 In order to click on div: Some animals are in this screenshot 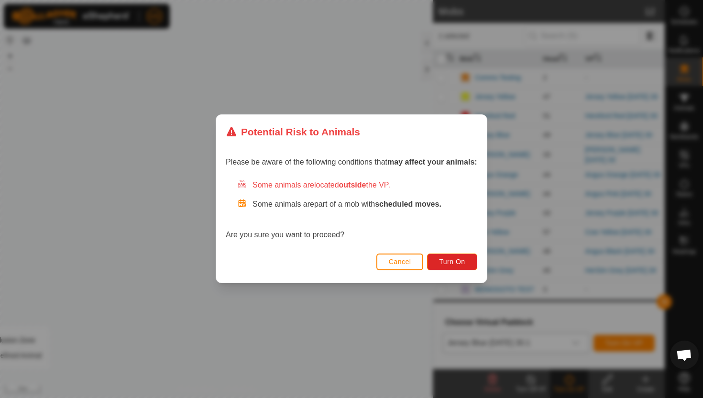, I will do `click(357, 186)`.